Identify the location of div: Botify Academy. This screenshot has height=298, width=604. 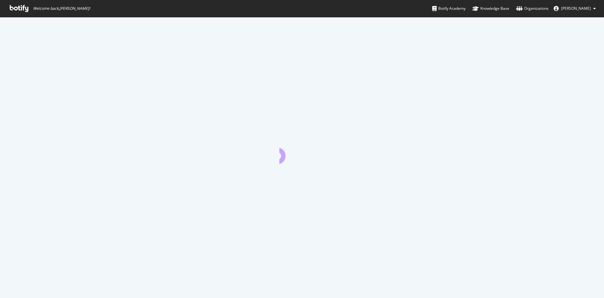
(449, 8).